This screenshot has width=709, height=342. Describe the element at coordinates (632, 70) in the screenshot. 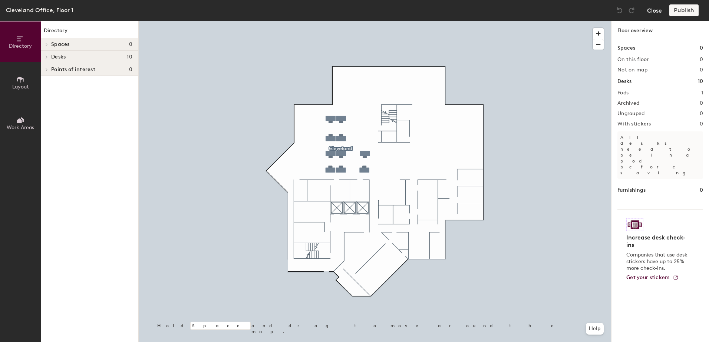

I see `h2: Not on map` at that location.